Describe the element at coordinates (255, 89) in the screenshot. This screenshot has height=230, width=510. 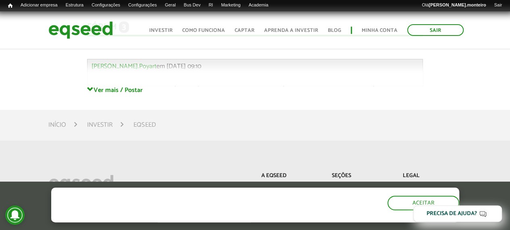
I see `a: Ver mais / Postar` at that location.